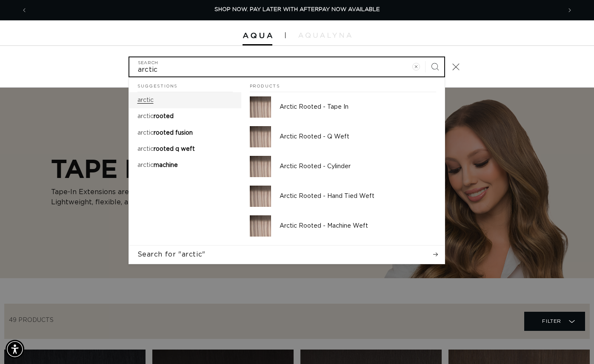 The height and width of the screenshot is (364, 594). I want to click on span: SHOP NOW. PAY LATER WITH AFTERPAY NOW AVAILABLE, so click(297, 9).